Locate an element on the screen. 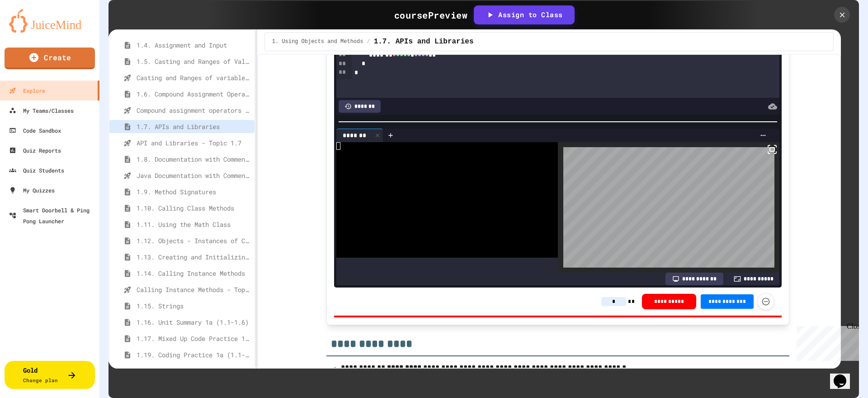 This screenshot has width=868, height=398. span: 1.12. Objects - Instances of Classes is located at coordinates (194, 240).